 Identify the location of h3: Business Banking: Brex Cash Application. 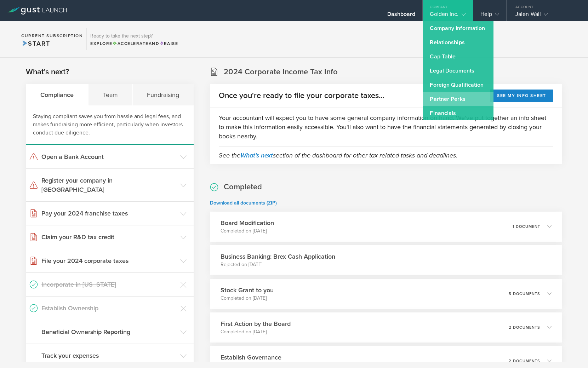
(278, 256).